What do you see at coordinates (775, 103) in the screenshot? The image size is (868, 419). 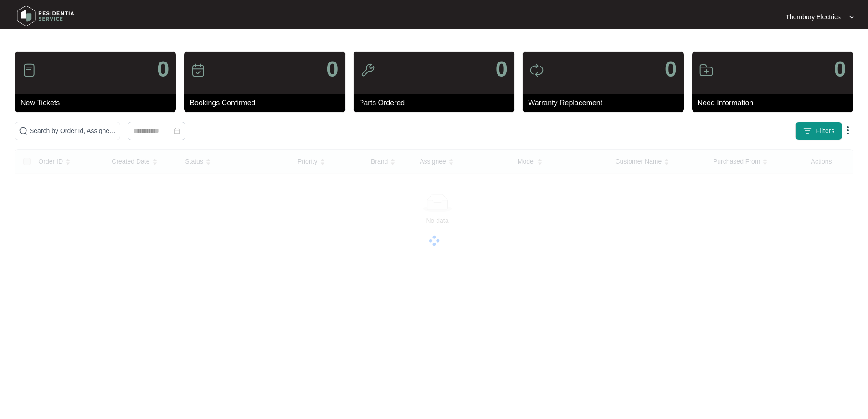 I see `p: Need Information` at bounding box center [775, 103].